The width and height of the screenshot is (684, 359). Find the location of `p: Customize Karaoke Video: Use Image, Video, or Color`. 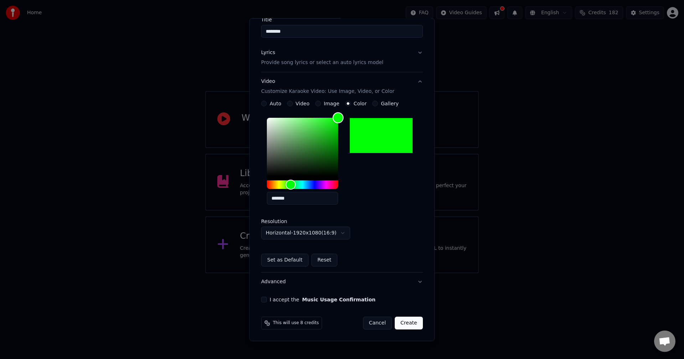

p: Customize Karaoke Video: Use Image, Video, or Color is located at coordinates (328, 91).